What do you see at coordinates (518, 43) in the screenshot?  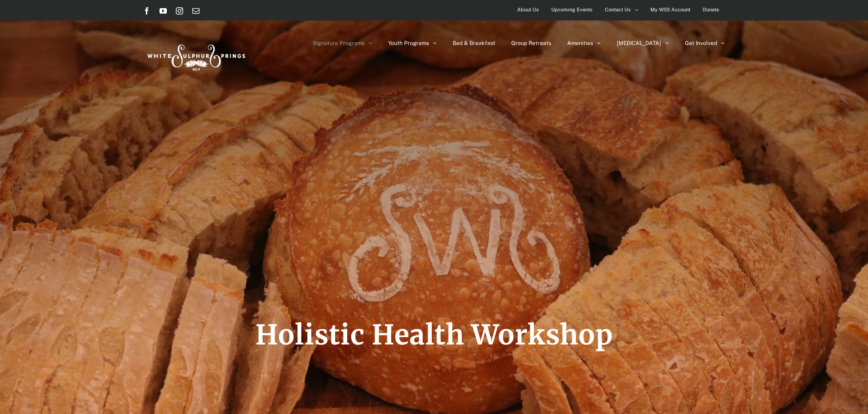 I see `nav: Main Menu` at bounding box center [518, 43].